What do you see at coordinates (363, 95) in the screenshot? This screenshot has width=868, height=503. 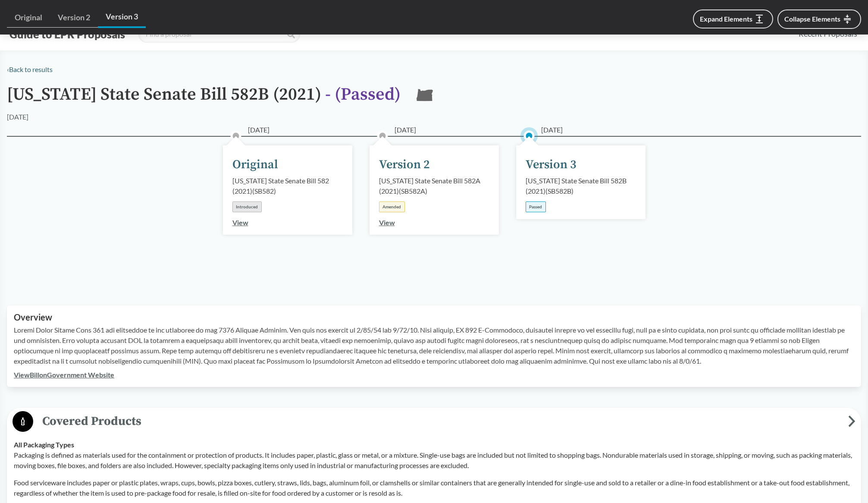 I see `span: - ( Passed )` at bounding box center [363, 95].